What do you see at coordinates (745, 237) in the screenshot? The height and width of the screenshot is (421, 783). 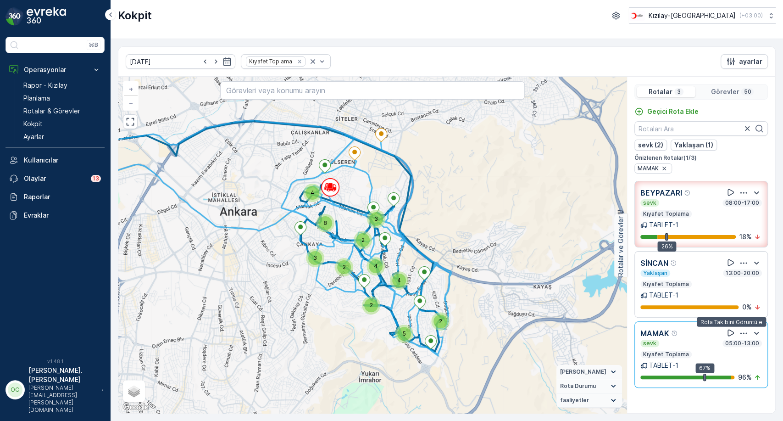 I see `p: 18 %` at bounding box center [745, 237].